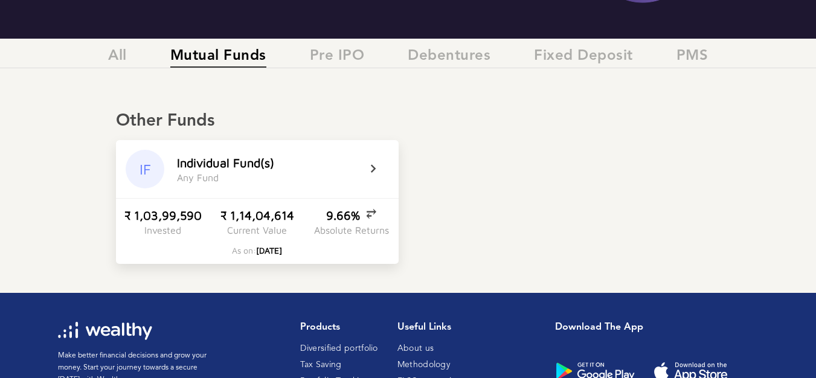  I want to click on a: Tax Saving, so click(321, 365).